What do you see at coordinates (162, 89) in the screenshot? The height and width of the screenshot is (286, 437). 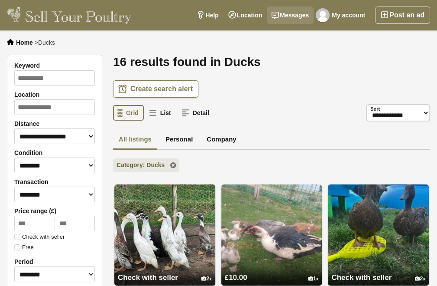 I see `span: Create search alert` at bounding box center [162, 89].